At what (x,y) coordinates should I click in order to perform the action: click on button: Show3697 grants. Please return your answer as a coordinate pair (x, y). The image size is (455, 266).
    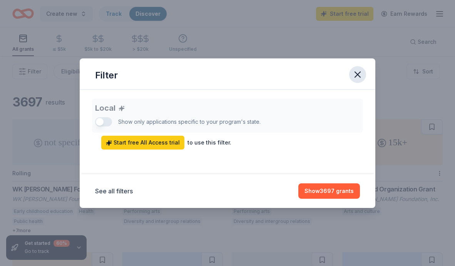
    Looking at the image, I should click on (329, 191).